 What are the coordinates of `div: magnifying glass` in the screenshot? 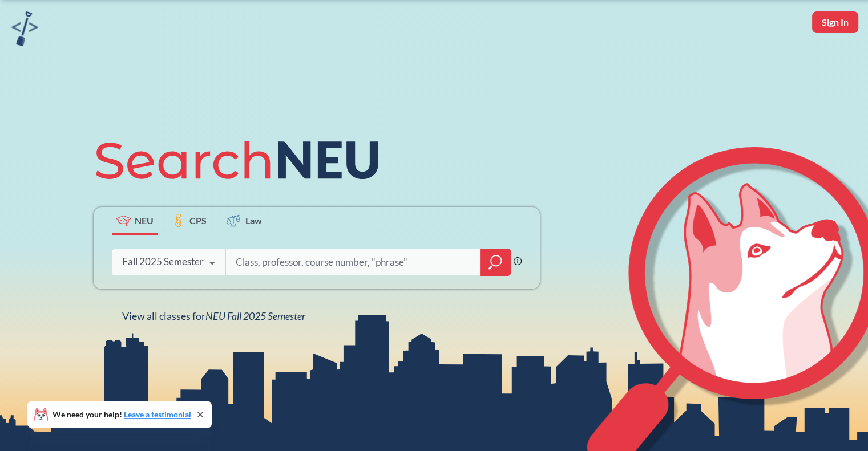 It's located at (495, 262).